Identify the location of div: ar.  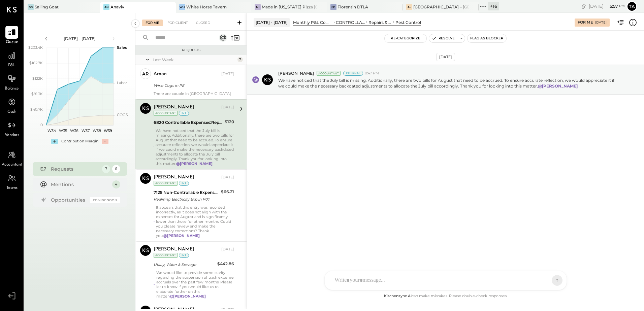
(146, 73).